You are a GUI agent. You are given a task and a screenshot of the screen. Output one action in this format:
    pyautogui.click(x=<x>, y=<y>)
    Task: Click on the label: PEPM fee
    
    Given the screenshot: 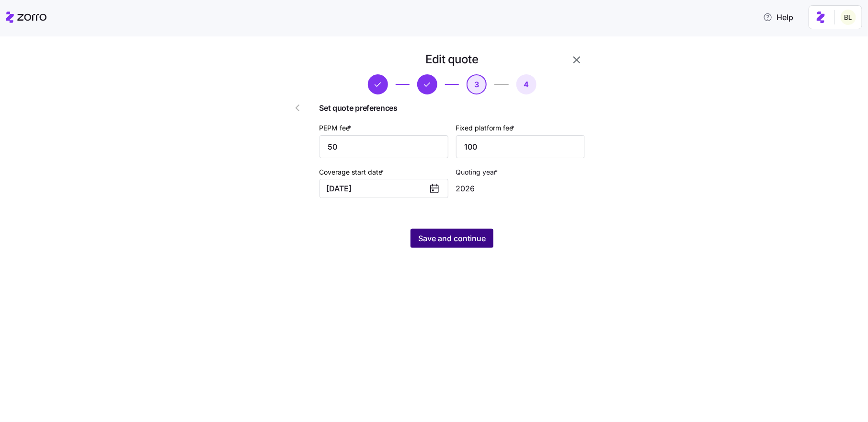 What is the action you would take?
    pyautogui.click(x=336, y=128)
    